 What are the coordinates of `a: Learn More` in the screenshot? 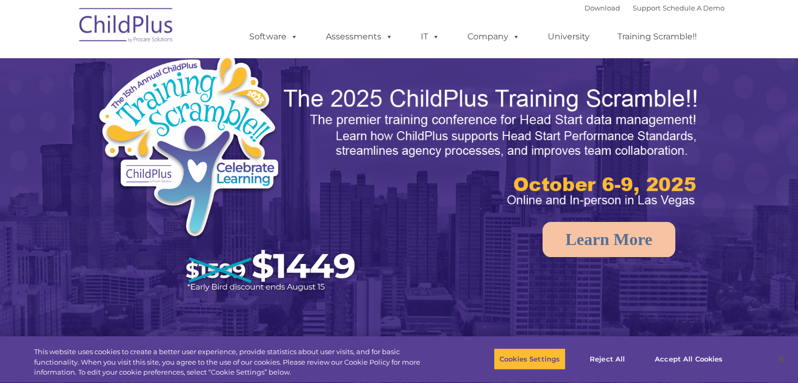 It's located at (609, 239).